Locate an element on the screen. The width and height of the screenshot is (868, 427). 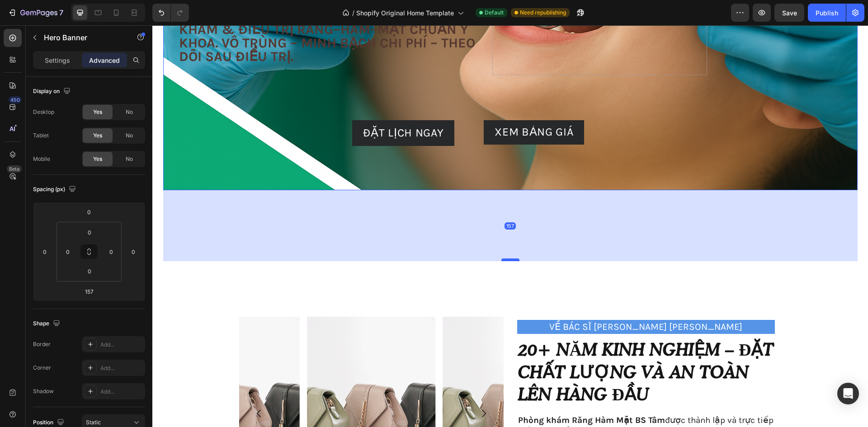
button: Publish is located at coordinates (827, 13).